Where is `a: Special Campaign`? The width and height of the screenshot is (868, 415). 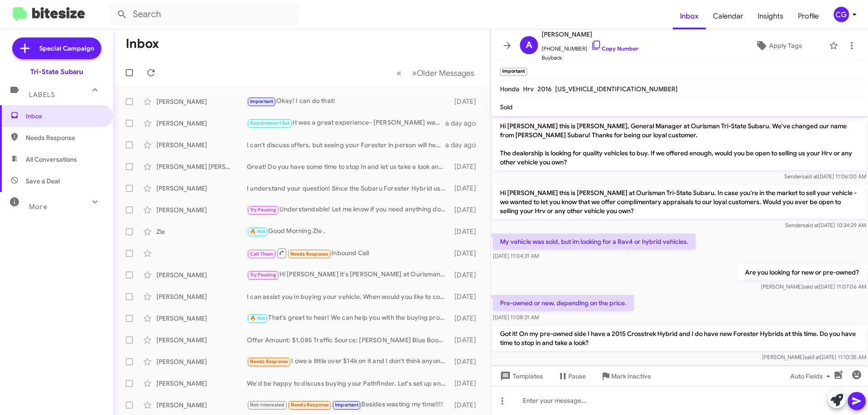
a: Special Campaign is located at coordinates (56, 48).